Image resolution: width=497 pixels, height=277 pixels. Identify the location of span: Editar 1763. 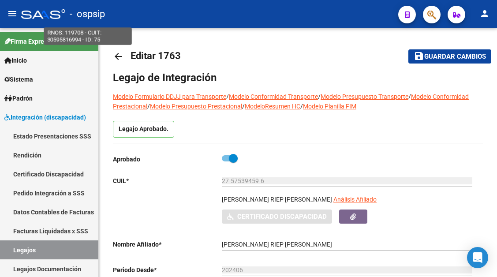
(156, 56).